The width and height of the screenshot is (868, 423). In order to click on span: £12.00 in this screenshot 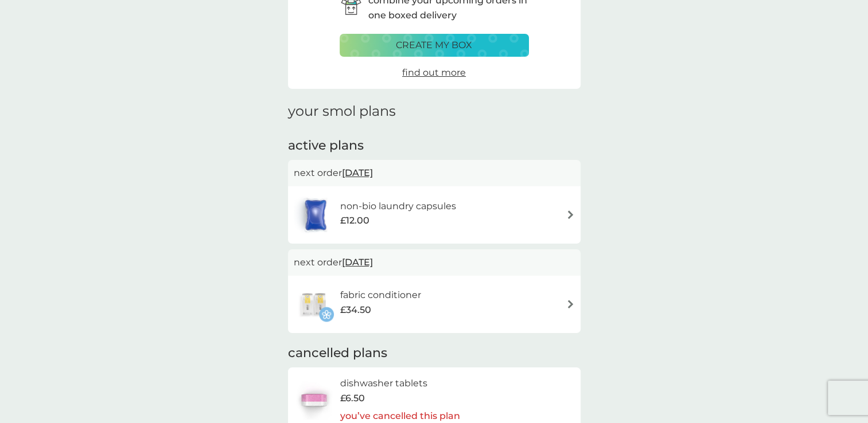, I will do `click(355, 221)`.